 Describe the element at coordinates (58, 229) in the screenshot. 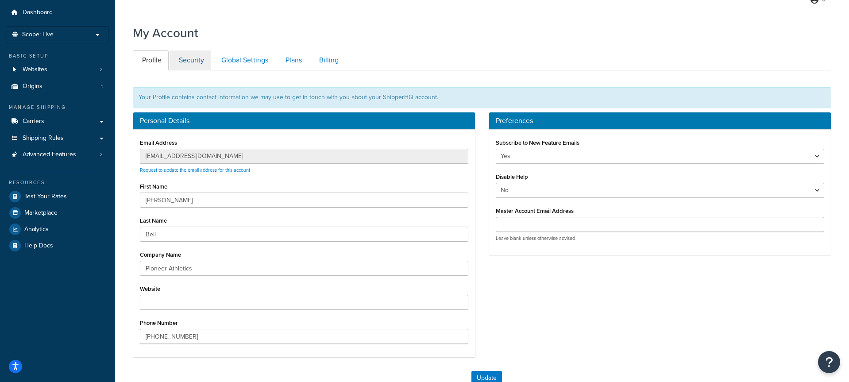

I see `li: Analytics` at that location.